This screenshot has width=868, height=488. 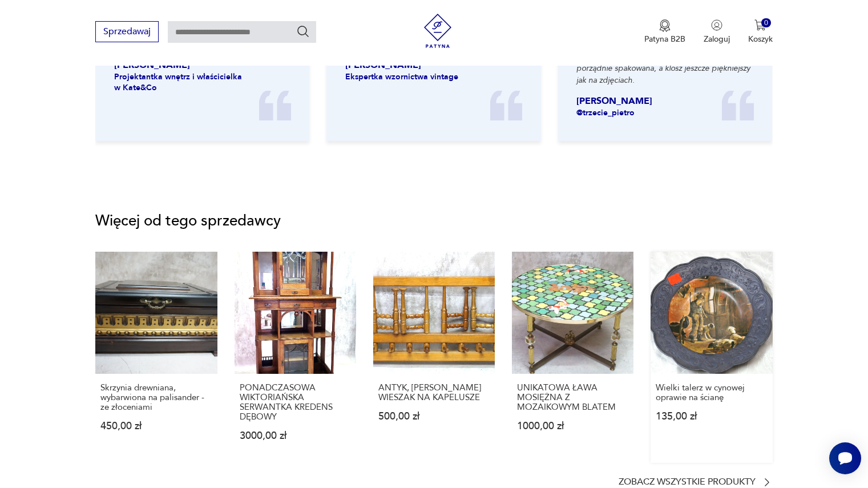 I want to click on button: Sprzedawaj, so click(x=126, y=32).